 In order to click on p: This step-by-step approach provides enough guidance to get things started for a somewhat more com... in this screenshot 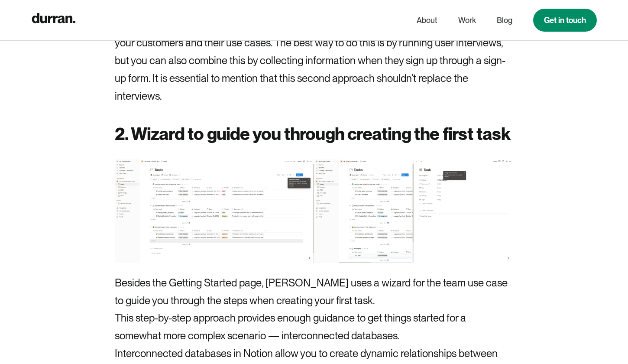, I will do `click(314, 327)`.